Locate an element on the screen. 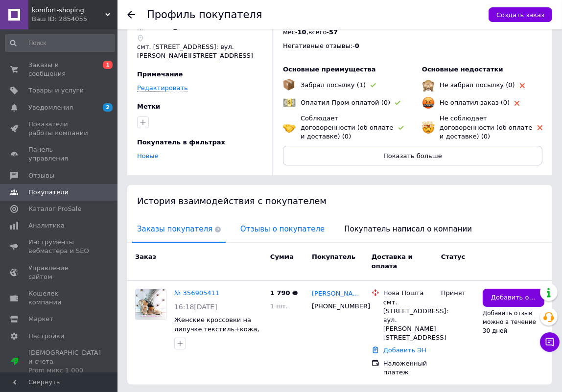  span: 10 is located at coordinates (302, 32).